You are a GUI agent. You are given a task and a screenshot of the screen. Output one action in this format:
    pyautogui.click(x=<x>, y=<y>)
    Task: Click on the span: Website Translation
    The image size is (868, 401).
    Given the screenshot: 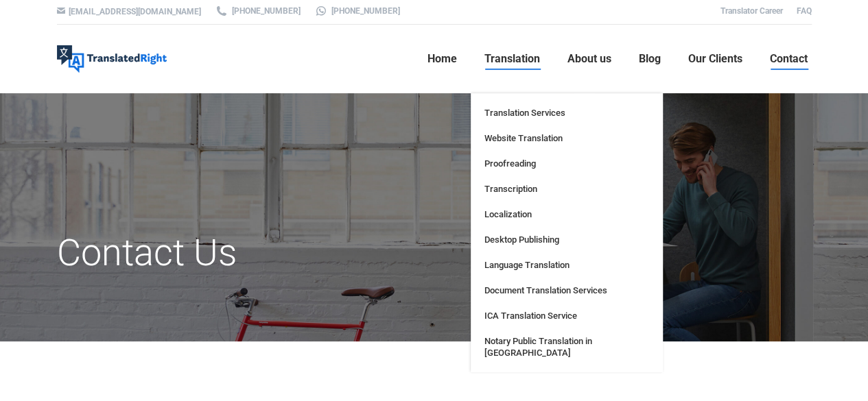 What is the action you would take?
    pyautogui.click(x=524, y=138)
    